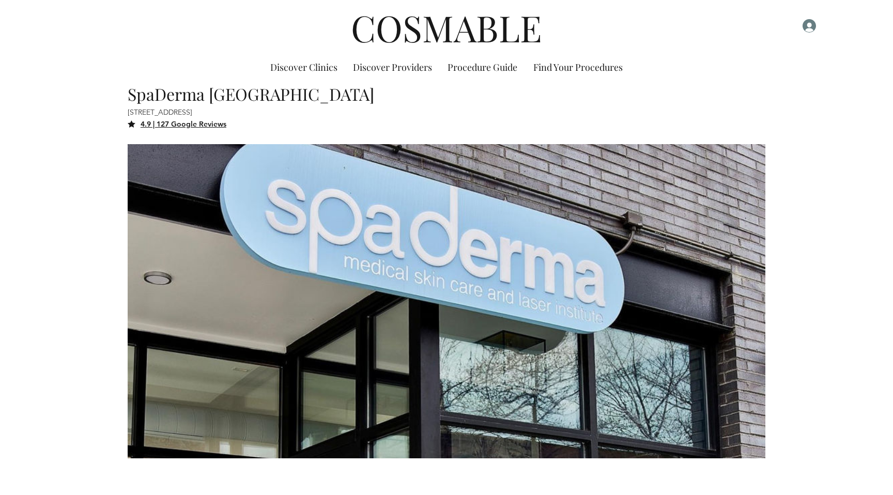 Image resolution: width=893 pixels, height=495 pixels. Describe the element at coordinates (578, 67) in the screenshot. I see `p: Find Your Procedures` at that location.